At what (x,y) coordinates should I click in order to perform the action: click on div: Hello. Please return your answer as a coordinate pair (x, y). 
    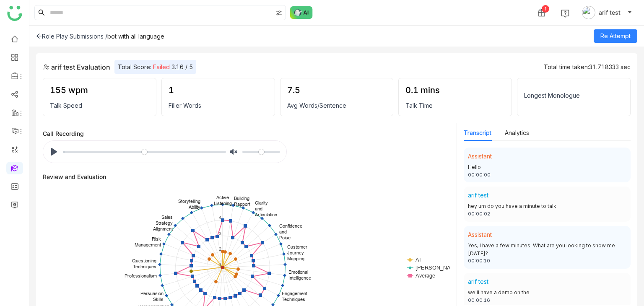
    Looking at the image, I should click on (546, 167).